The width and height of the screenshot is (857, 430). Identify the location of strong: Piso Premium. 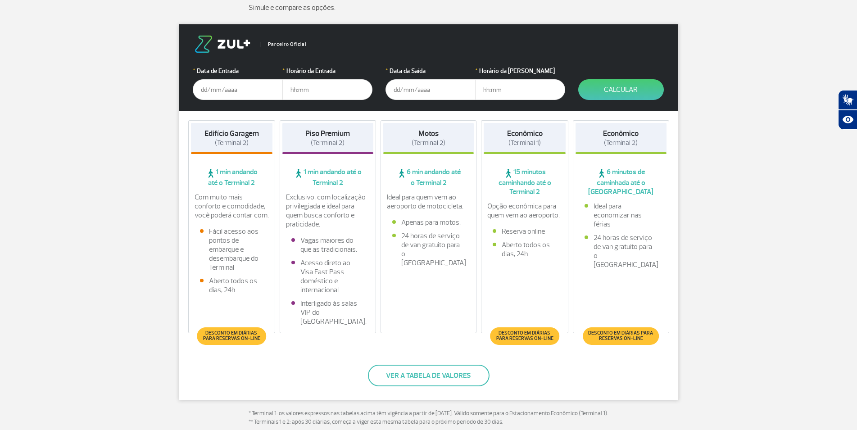
(328, 133).